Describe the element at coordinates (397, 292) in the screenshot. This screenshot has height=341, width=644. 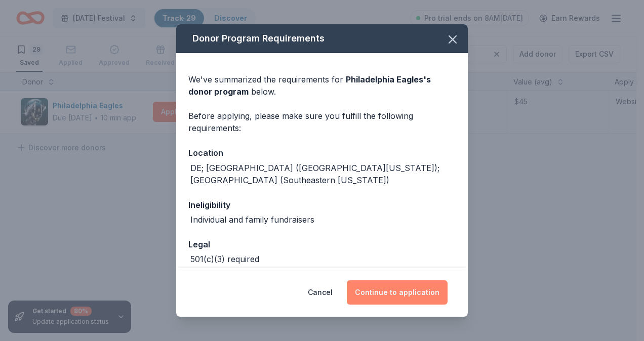
I see `button: Continue to application` at that location.